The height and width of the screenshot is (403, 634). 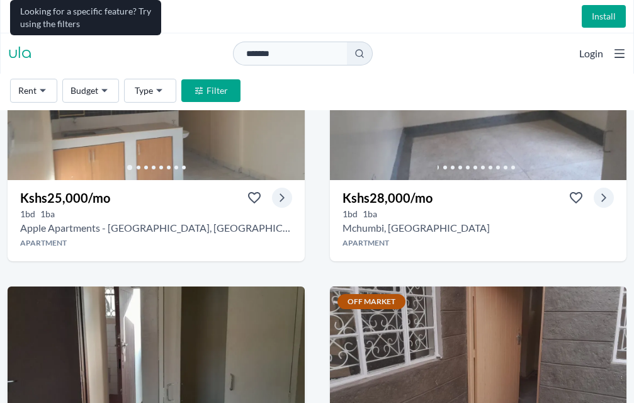 What do you see at coordinates (591, 54) in the screenshot?
I see `button: Login` at bounding box center [591, 54].